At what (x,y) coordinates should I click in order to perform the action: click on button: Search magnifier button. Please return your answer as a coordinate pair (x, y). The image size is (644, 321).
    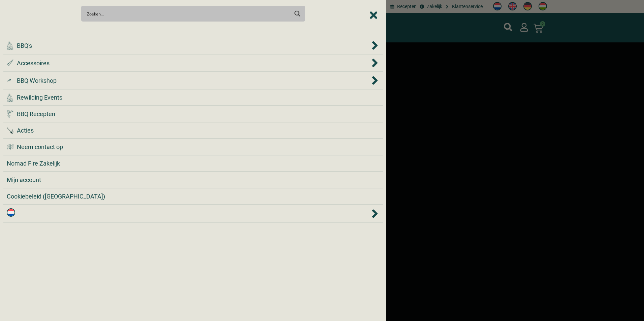
    Looking at the image, I should click on (297, 14).